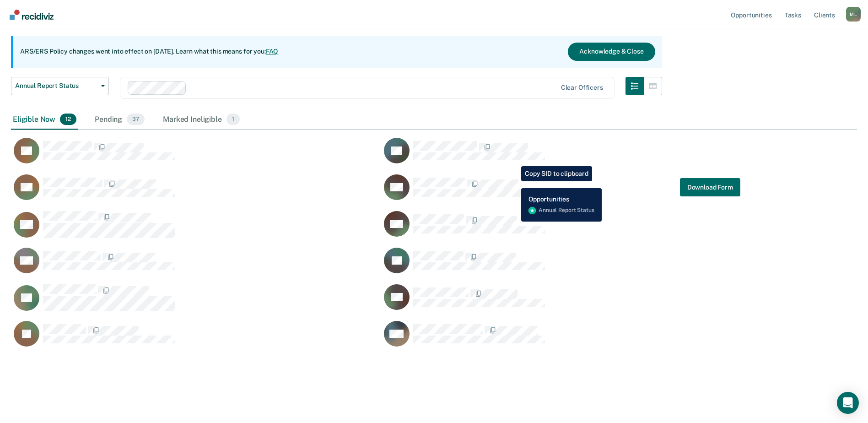 The image size is (868, 423). I want to click on div: M L, so click(853, 14).